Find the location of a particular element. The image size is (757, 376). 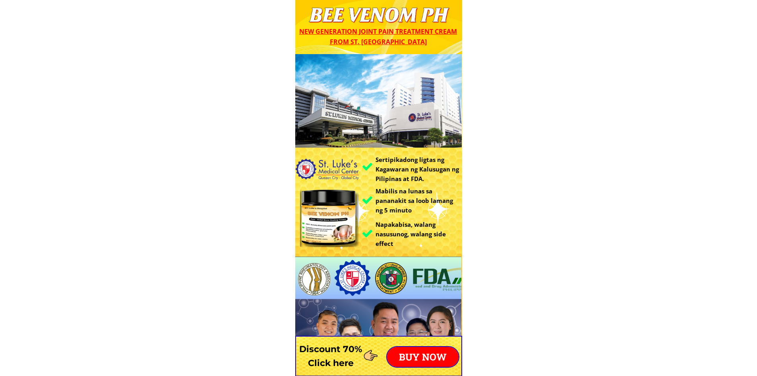

h3: Mabilis na lunas sa pananakit sa loob lamang ng 5 minuto is located at coordinates (418, 200).